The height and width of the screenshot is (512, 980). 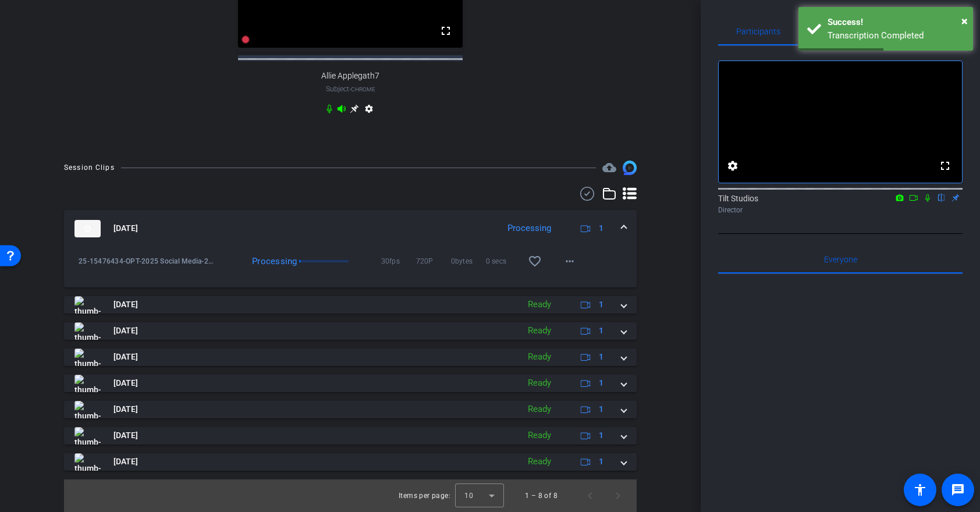 What do you see at coordinates (758, 31) in the screenshot?
I see `span: Participants` at bounding box center [758, 31].